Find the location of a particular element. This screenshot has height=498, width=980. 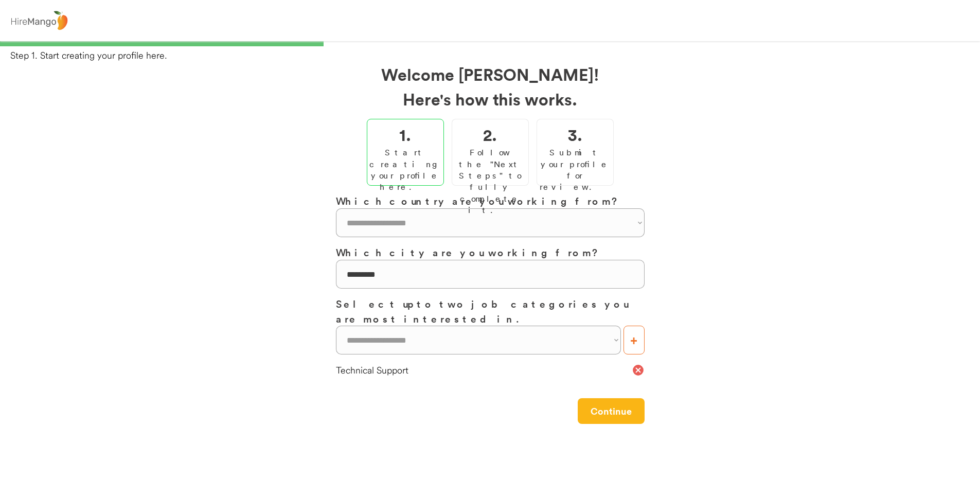

div: Follow the "Next Steps" to fully complete it. is located at coordinates (491, 181).